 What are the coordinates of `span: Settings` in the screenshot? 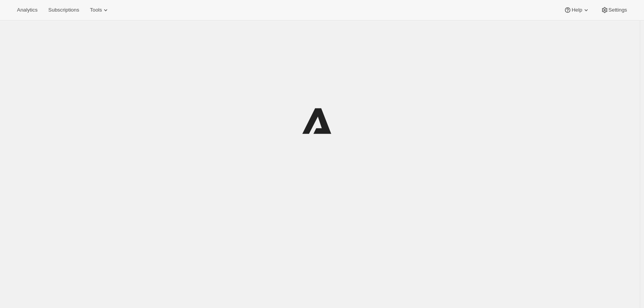 It's located at (618, 10).